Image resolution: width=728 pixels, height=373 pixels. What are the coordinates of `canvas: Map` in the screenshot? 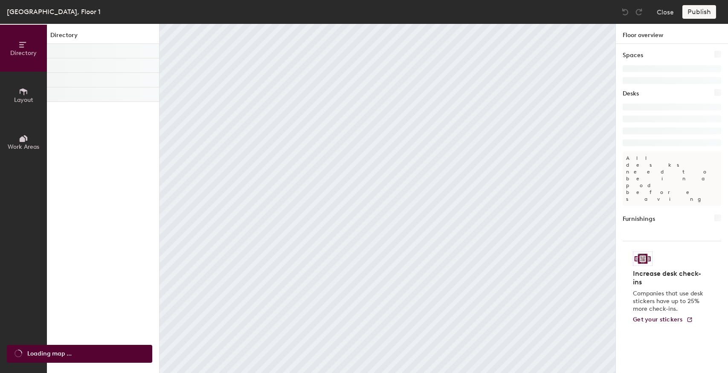 It's located at (387, 198).